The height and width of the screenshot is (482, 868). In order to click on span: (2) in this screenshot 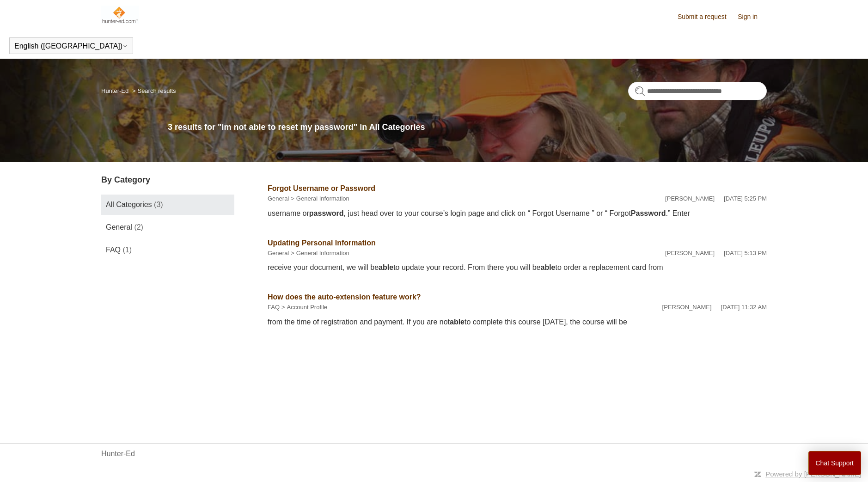, I will do `click(138, 227)`.